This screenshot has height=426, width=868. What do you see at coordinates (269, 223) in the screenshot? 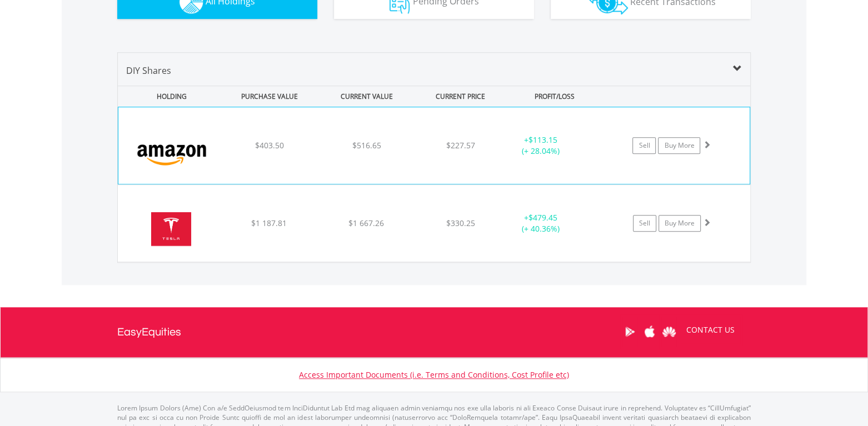
I see `span: $1 187.81` at bounding box center [269, 223].